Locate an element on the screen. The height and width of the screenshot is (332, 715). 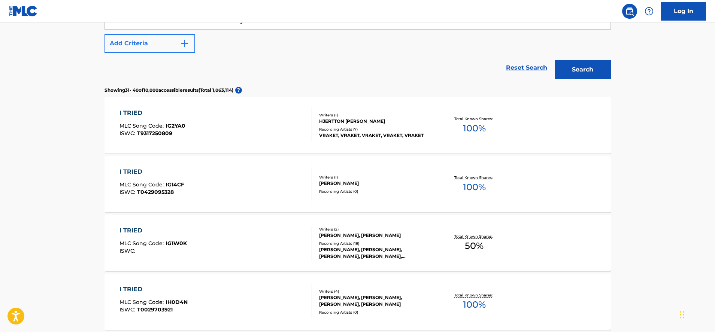
div: VRAKET, VRAKET, VRAKET, VRAKET, VRAKET is located at coordinates (375, 136).